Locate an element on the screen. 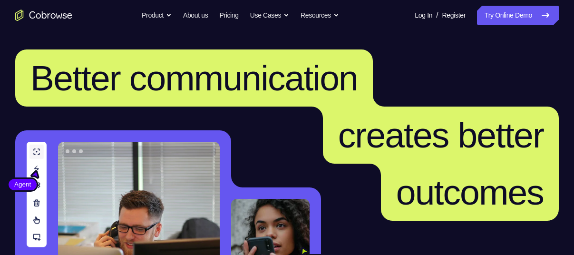 This screenshot has height=255, width=574. button: Resources is located at coordinates (319, 15).